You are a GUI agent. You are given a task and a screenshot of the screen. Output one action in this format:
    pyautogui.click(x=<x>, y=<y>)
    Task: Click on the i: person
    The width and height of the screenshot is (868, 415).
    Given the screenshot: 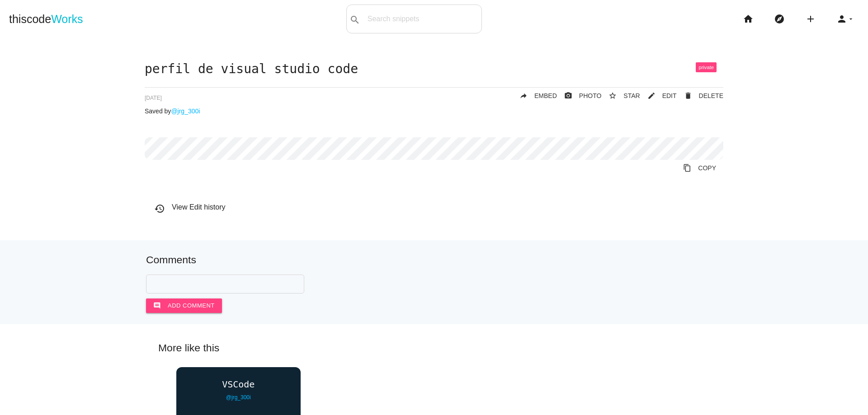 What is the action you would take?
    pyautogui.click(x=842, y=19)
    